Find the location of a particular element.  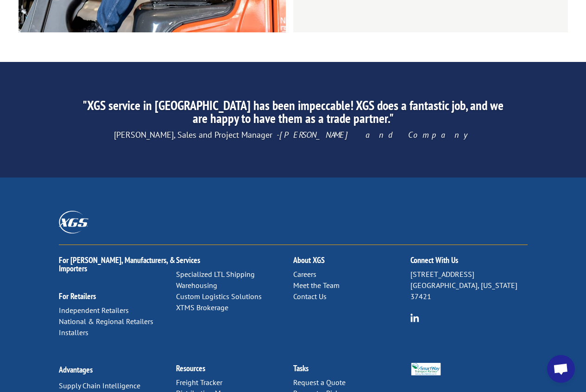

a: Specialized LTL Shipping is located at coordinates (215, 274).